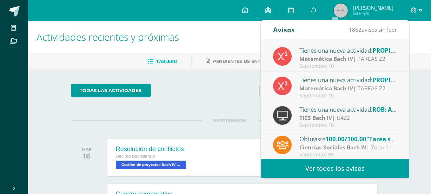 This screenshot has height=194, width=431. I want to click on span: SEPTIEMBRE, so click(229, 120).